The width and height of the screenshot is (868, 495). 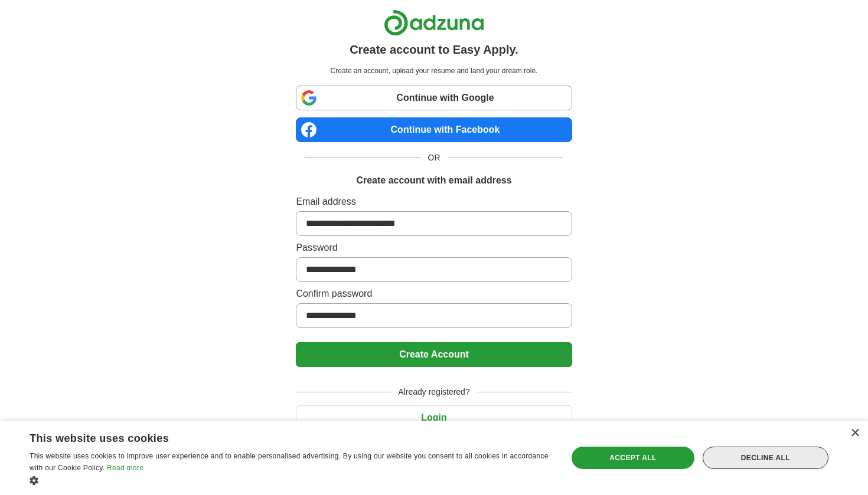 I want to click on button: Create Account, so click(x=433, y=354).